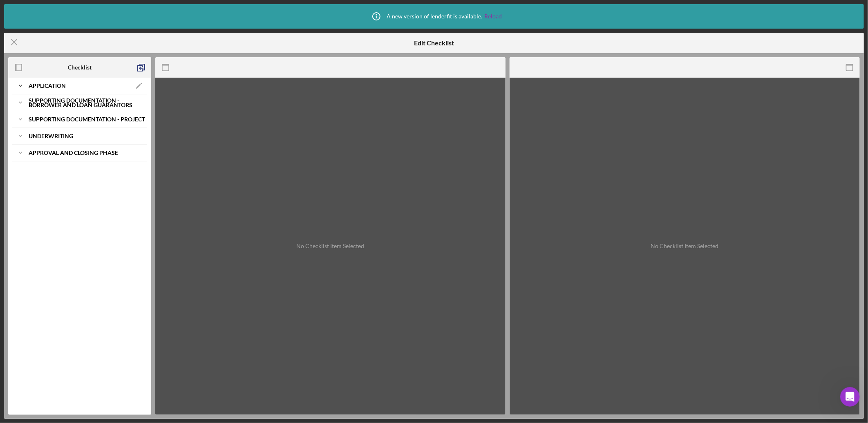  I want to click on button: Upload attachment, so click(42, 271).